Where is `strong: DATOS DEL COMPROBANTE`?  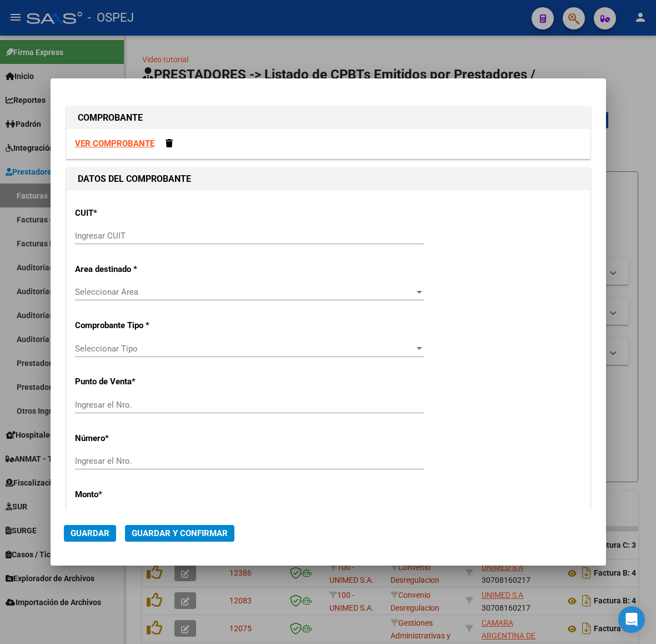 strong: DATOS DEL COMPROBANTE is located at coordinates (134, 178).